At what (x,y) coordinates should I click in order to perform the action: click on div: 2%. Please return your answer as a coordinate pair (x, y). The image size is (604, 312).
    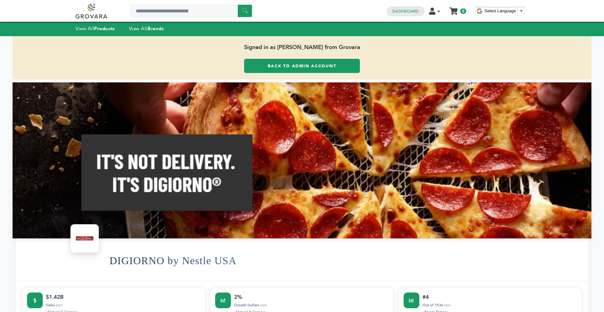
    Looking at the image, I should click on (311, 297).